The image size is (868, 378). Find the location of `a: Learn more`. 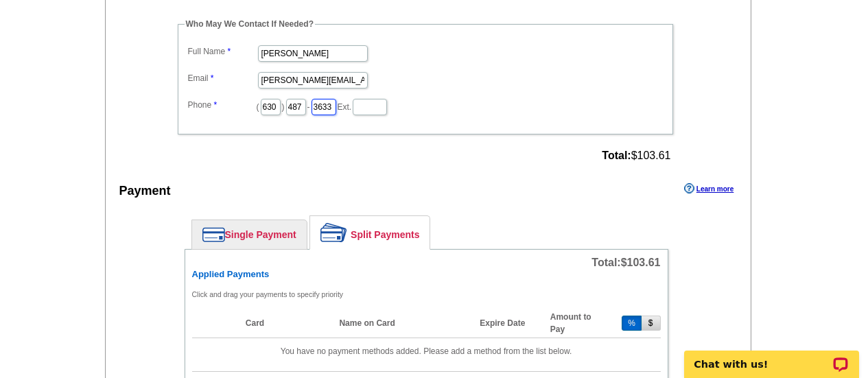

a: Learn more is located at coordinates (708, 189).